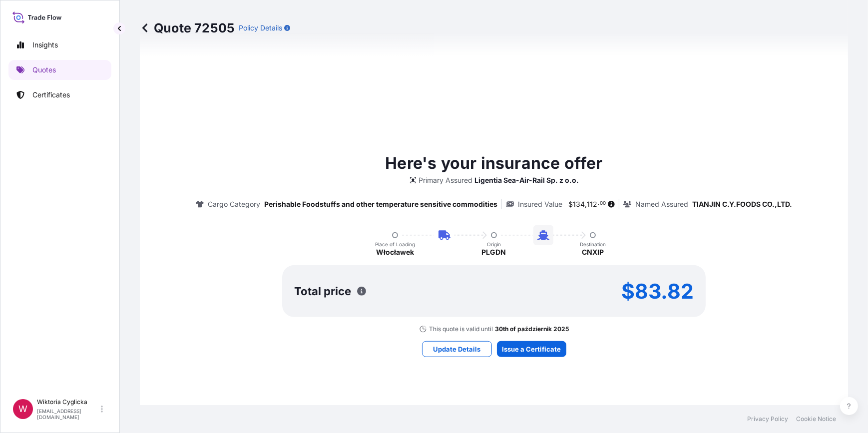 The image size is (868, 433). What do you see at coordinates (323, 291) in the screenshot?
I see `p: Total price` at bounding box center [323, 291].